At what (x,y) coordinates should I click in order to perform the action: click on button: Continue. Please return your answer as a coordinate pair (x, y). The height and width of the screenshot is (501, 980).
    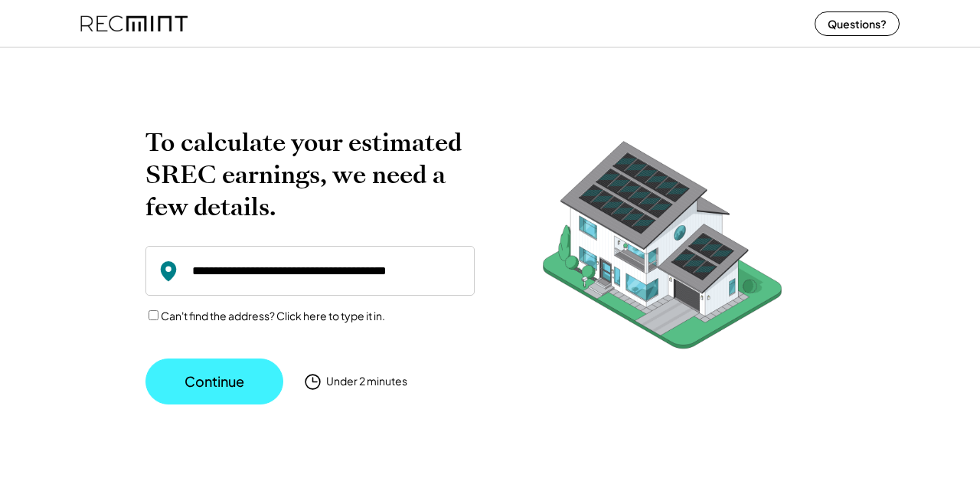
    Looking at the image, I should click on (214, 381).